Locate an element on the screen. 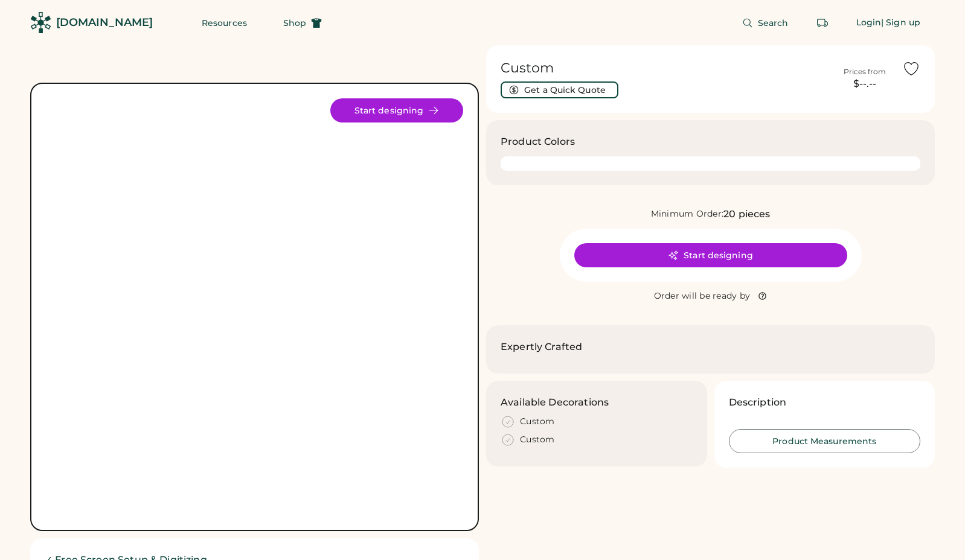  button: Resources is located at coordinates (224, 23).